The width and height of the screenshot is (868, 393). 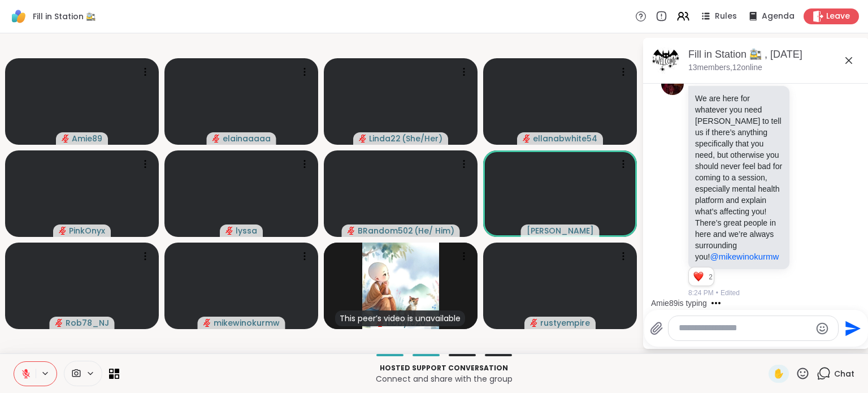 I want to click on span: @mikewinokurmw, so click(x=744, y=256).